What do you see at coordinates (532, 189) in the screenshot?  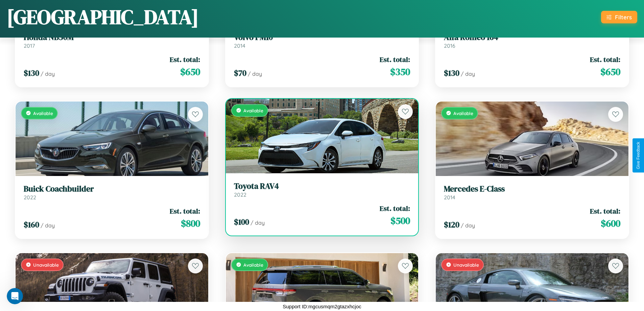 I see `h3: Mercedes E-Class` at bounding box center [532, 189].